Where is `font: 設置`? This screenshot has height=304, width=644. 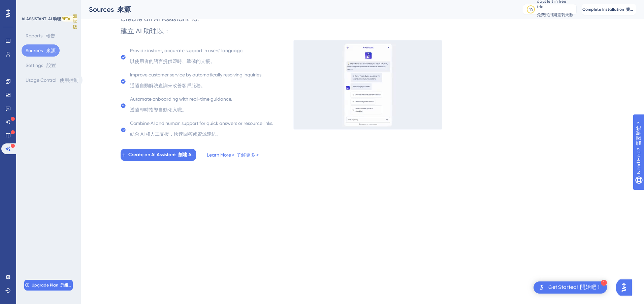
font: 設置 is located at coordinates (51, 65).